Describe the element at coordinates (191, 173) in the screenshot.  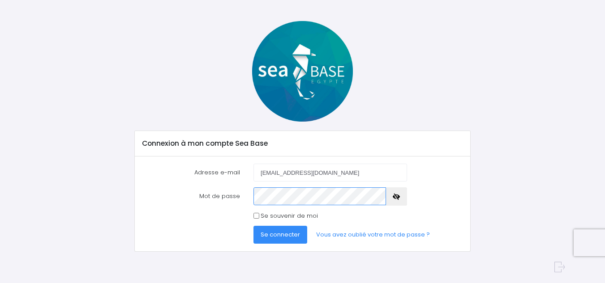
I see `label: Adresse e-mail` at that location.